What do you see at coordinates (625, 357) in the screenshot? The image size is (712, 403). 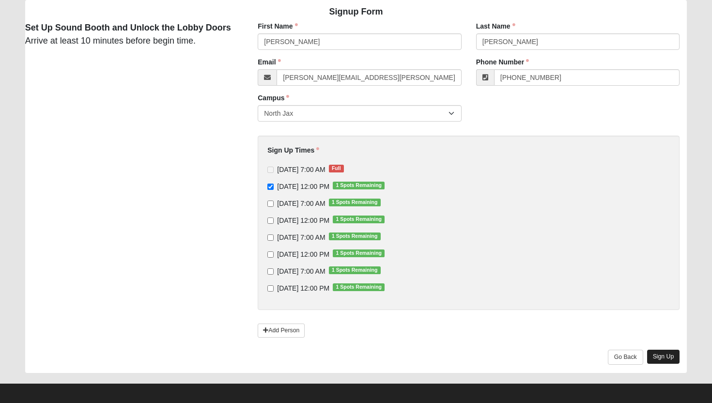 I see `a: Go Back` at bounding box center [625, 357].